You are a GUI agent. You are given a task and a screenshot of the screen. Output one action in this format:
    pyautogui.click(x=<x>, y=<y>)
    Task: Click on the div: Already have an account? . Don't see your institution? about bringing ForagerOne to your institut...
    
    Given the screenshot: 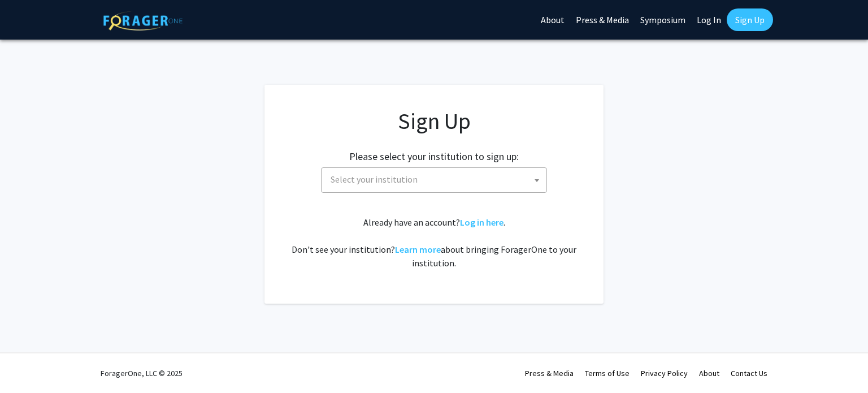 What is the action you would take?
    pyautogui.click(x=434, y=242)
    